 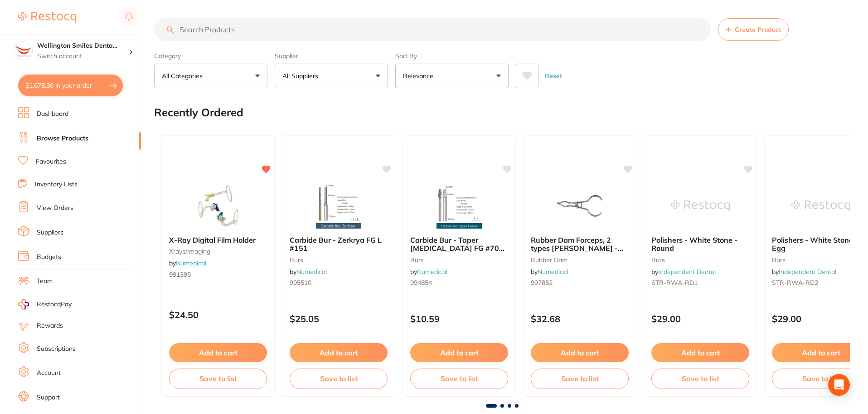 I want to click on img: Carbide Bur - Zerkrya FG L #151, so click(x=339, y=206).